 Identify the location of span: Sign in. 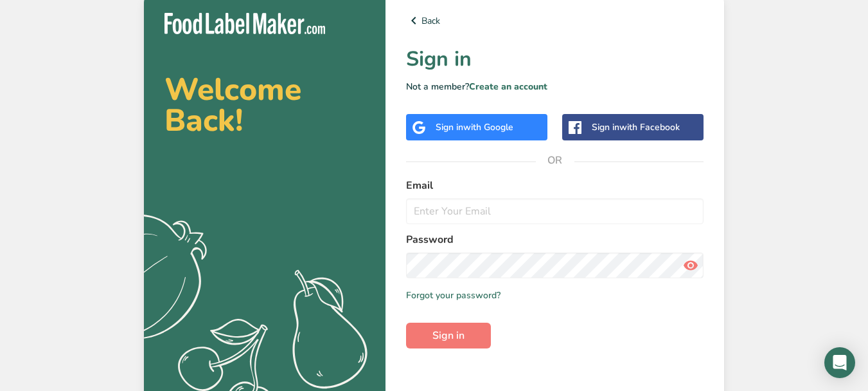
(448, 335).